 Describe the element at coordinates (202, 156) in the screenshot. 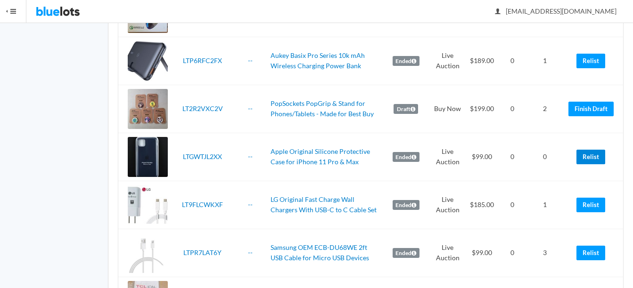

I see `a: LTGWTJL2XX` at that location.